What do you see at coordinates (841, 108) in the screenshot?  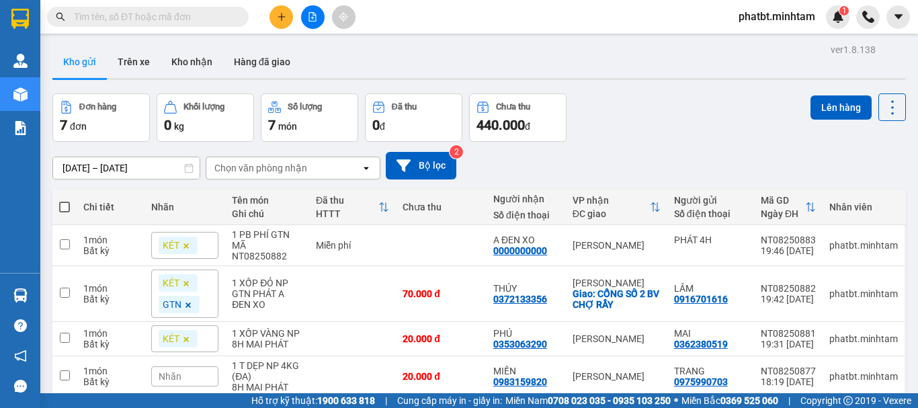 I see `button: Lên hàng` at bounding box center [841, 108].